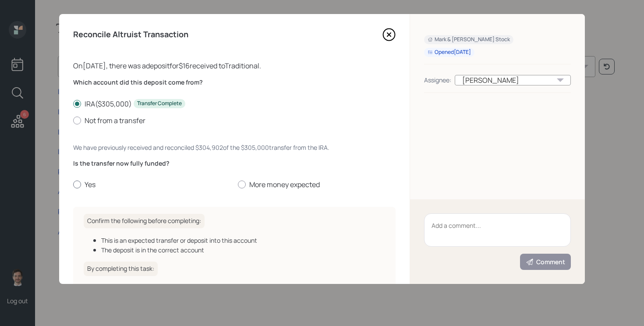 The height and width of the screenshot is (326, 644). Describe the element at coordinates (243, 240) in the screenshot. I see `div: This is an expected transfer or deposit into this account` at that location.